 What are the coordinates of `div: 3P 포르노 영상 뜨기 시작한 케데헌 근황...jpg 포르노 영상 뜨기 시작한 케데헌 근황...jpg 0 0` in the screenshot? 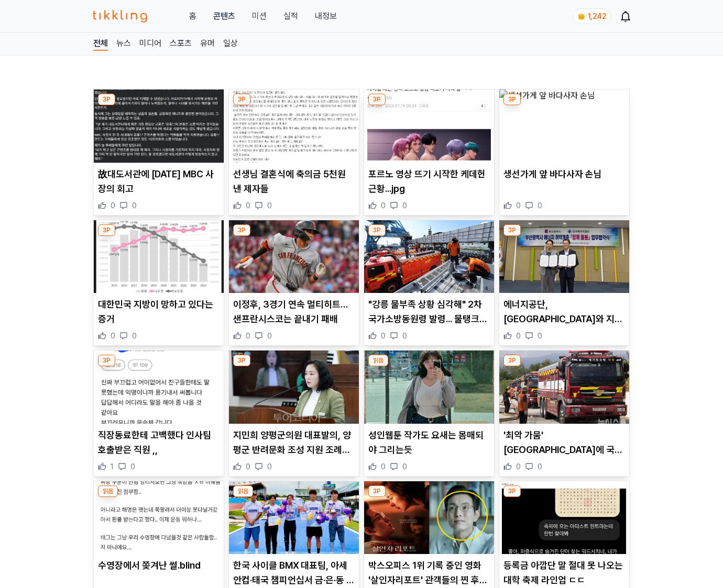 It's located at (429, 152).